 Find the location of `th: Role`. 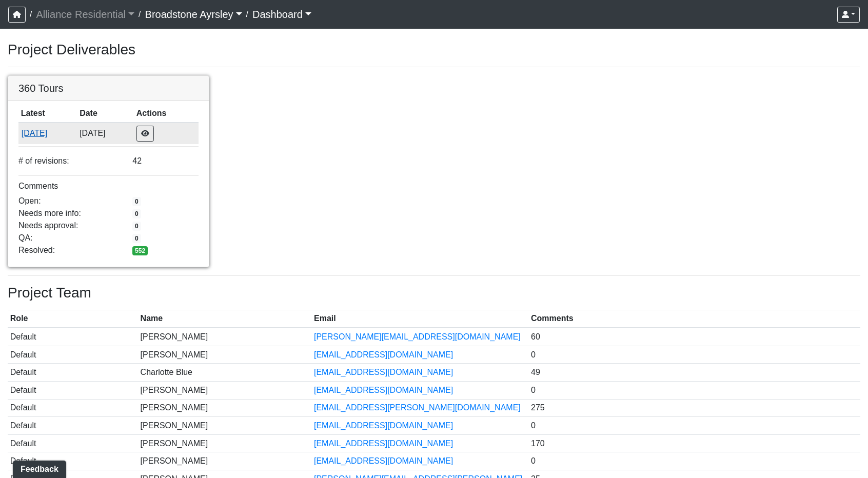

th: Role is located at coordinates (73, 319).